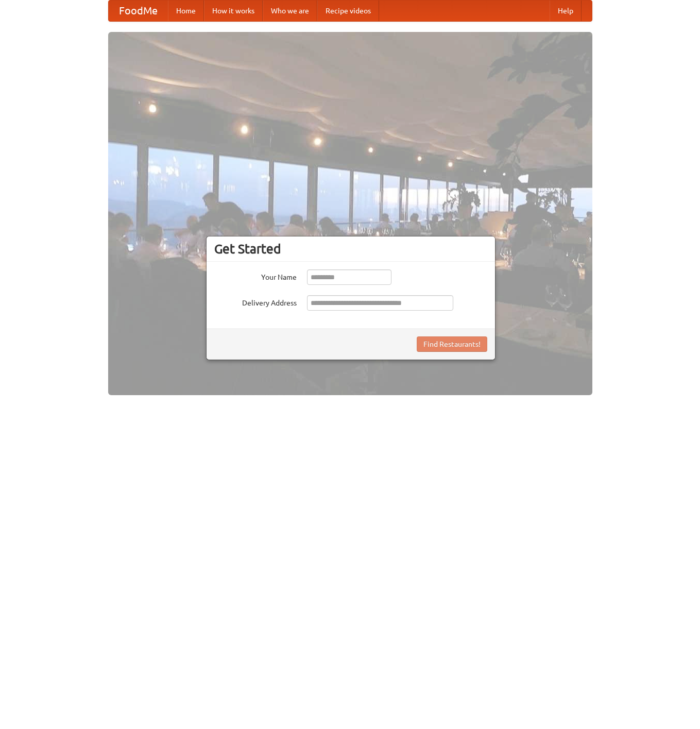 This screenshot has width=700, height=729. Describe the element at coordinates (138, 11) in the screenshot. I see `a: FoodMe` at that location.